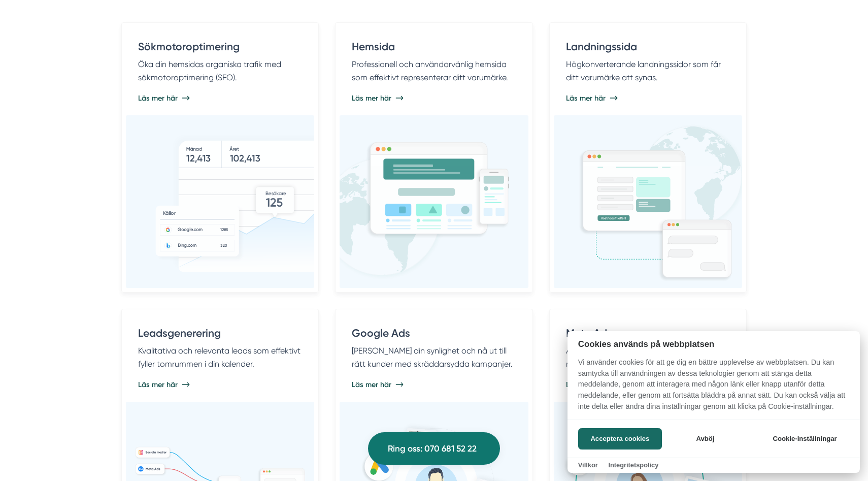  What do you see at coordinates (633, 465) in the screenshot?
I see `a: Integritetspolicy` at bounding box center [633, 465].